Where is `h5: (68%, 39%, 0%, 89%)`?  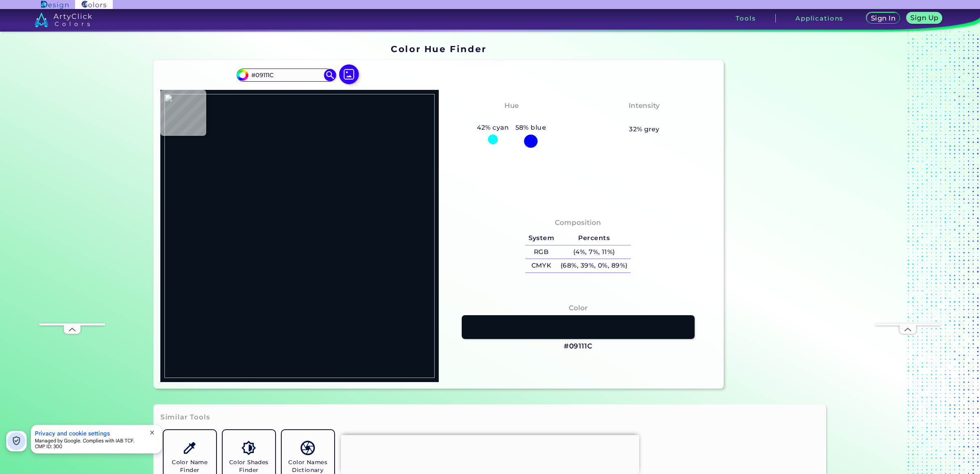
h5: (68%, 39%, 0%, 89%) is located at coordinates (594, 266).